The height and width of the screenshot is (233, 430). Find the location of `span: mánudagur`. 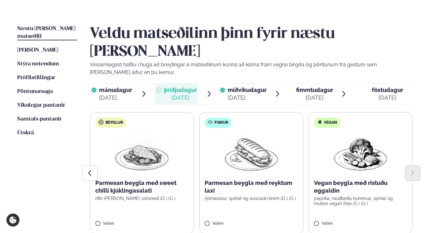

span: mánudagur is located at coordinates (116, 90).